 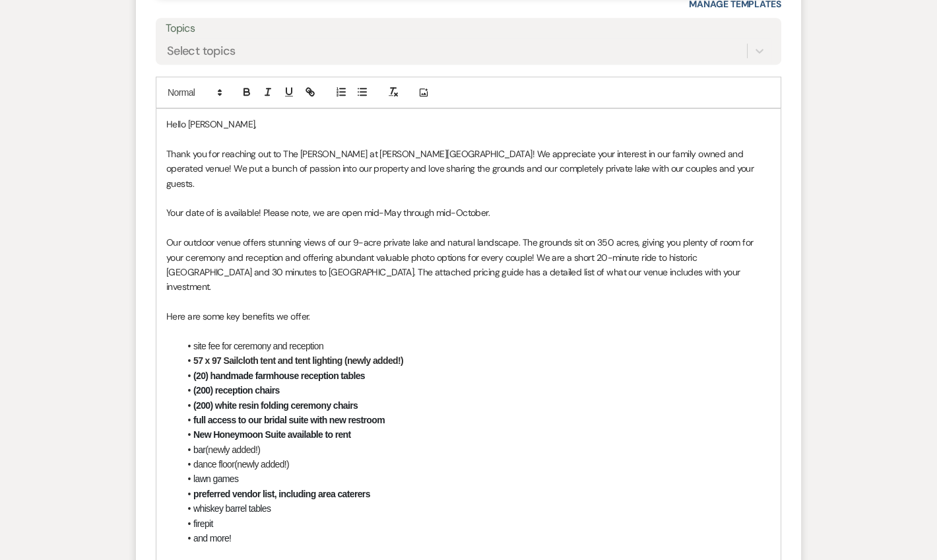 I want to click on strong: preferred vendor list, including area caterers, so click(x=282, y=494).